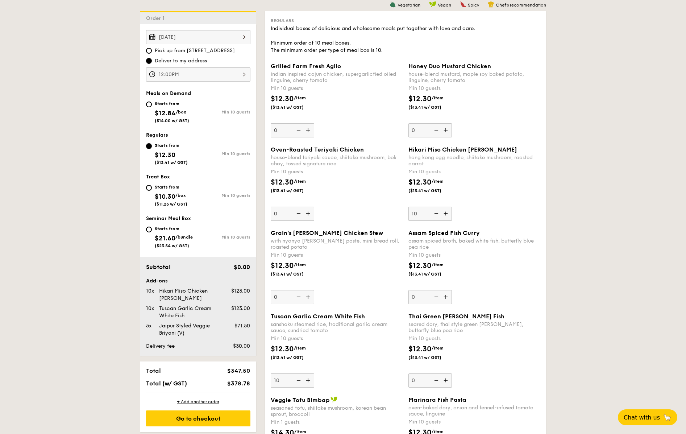 The image size is (686, 434). I want to click on input: Assam Spiced Fish Curryassam spiced broth, baked white fish, butterfly blue pea riceMin 10 guests..., so click(430, 297).